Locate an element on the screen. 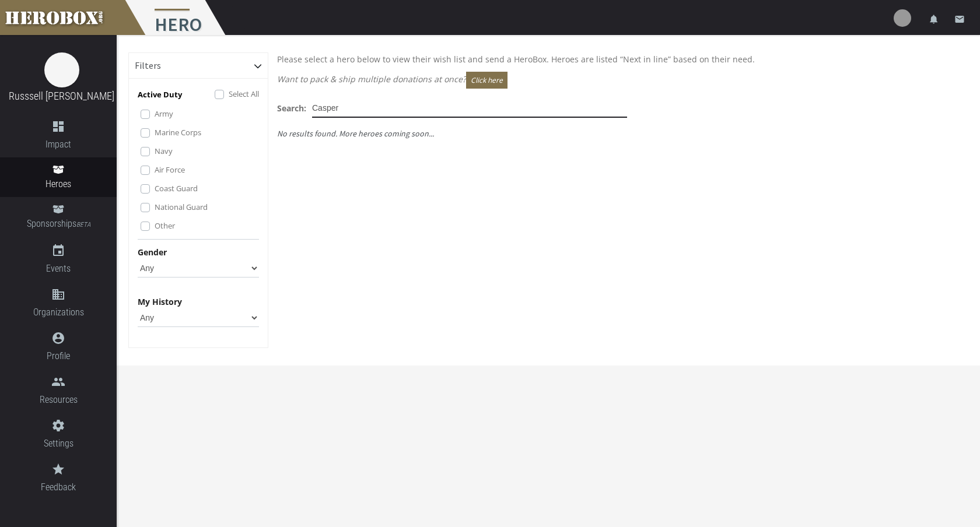 The height and width of the screenshot is (527, 980). h6: Filters is located at coordinates (147, 66).